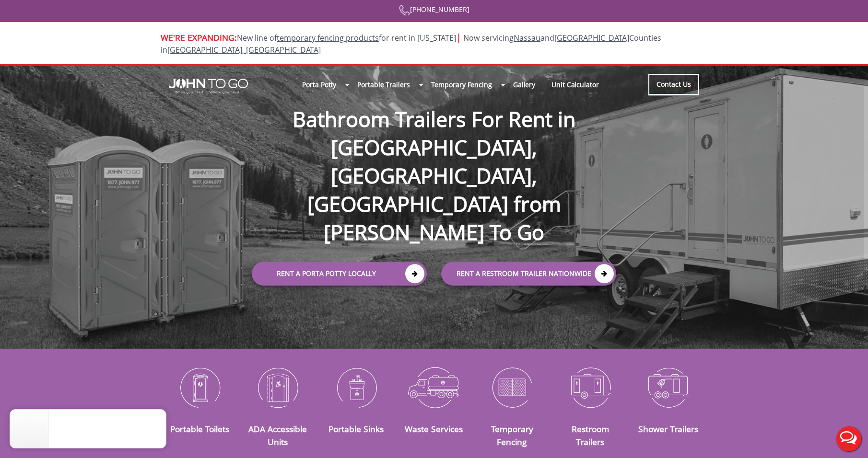 This screenshot has height=458, width=868. Describe the element at coordinates (668, 429) in the screenshot. I see `a: Shower Trailers` at that location.